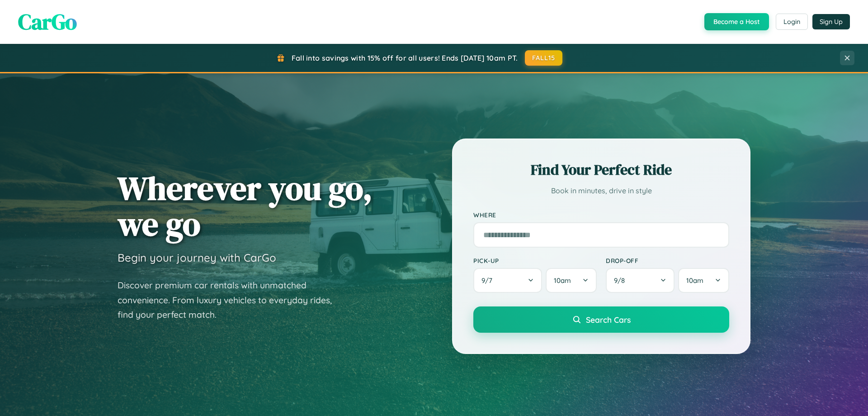  I want to click on span: 9 / 8, so click(622, 280).